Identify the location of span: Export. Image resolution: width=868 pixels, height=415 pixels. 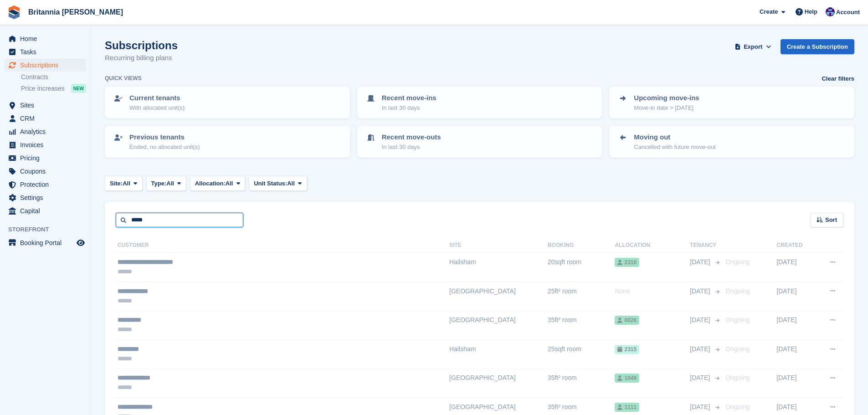
(753, 47).